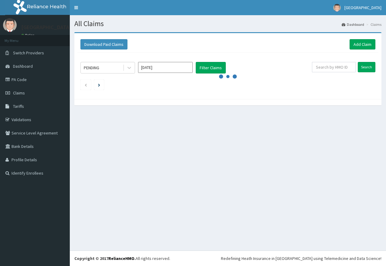 This screenshot has width=386, height=266. Describe the element at coordinates (23, 66) in the screenshot. I see `span: Dashboard` at that location.